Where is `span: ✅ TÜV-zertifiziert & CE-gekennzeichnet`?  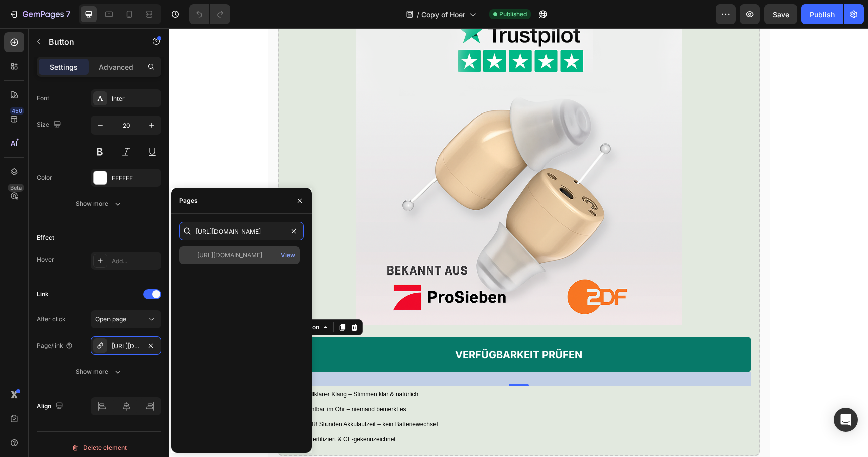 span: ✅ TÜV-zertifiziert & CE-gekennzeichnet is located at coordinates (173, 412).